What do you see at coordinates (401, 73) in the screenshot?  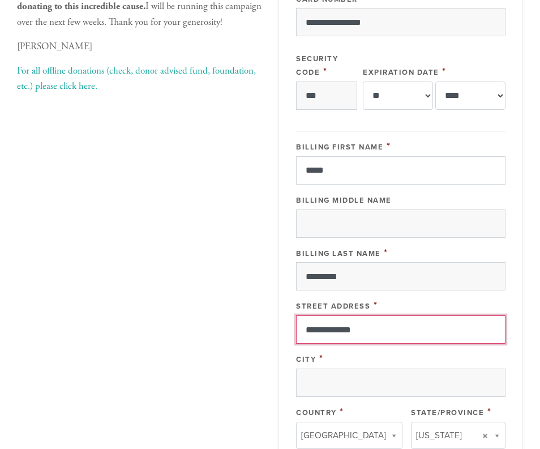 I see `label: Expiration Date` at bounding box center [401, 73].